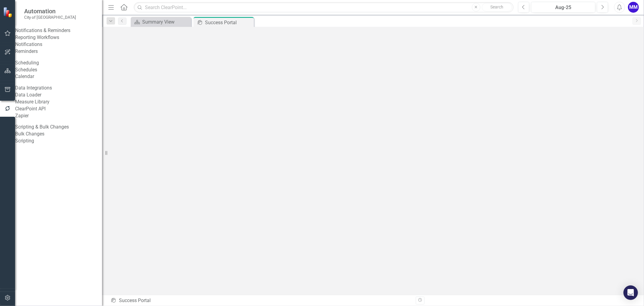 The width and height of the screenshot is (644, 306). I want to click on span: Automation, so click(50, 11).